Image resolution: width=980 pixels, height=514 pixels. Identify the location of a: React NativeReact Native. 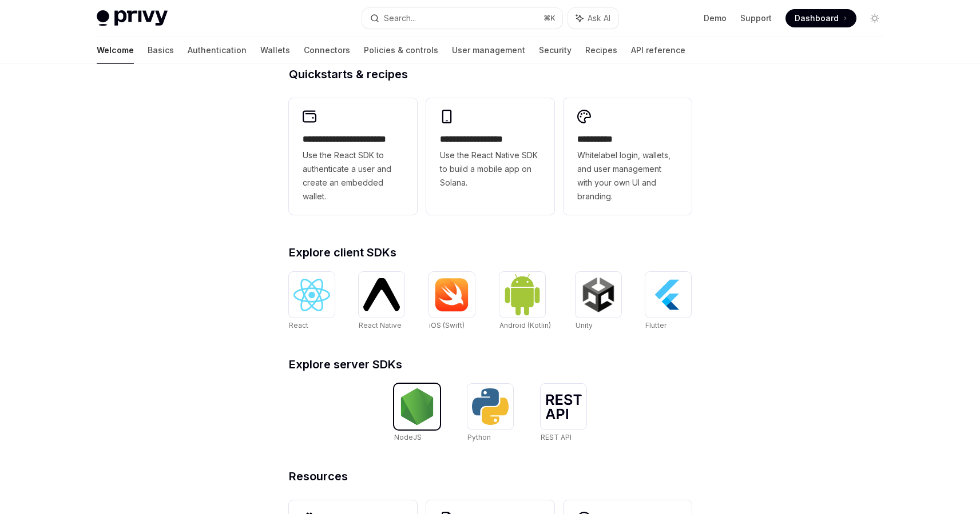
(382, 302).